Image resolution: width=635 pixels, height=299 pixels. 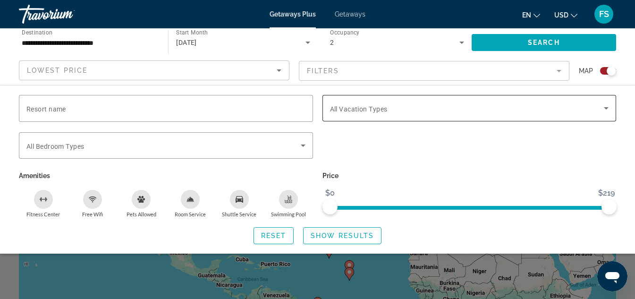 What do you see at coordinates (330, 207) in the screenshot?
I see `span: ngx-slider` at bounding box center [330, 207].